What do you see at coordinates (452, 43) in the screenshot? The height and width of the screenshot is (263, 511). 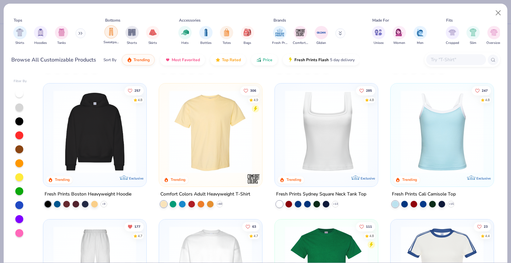 I see `span: Cropped` at bounding box center [452, 43].